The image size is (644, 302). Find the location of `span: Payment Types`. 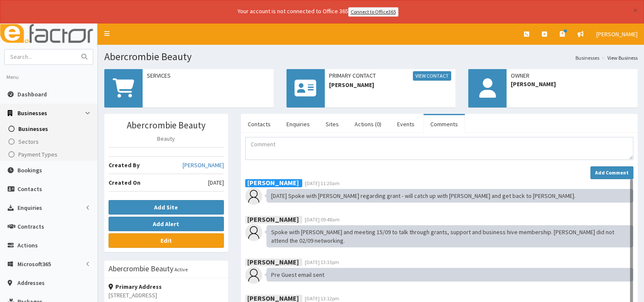

span: Payment Types is located at coordinates (38, 154).